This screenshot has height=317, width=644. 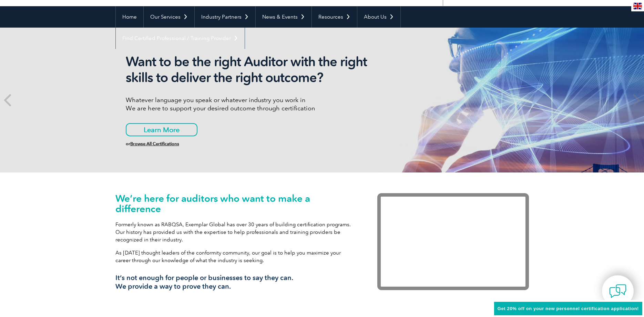 I want to click on img: contact-chat.png, so click(x=618, y=291).